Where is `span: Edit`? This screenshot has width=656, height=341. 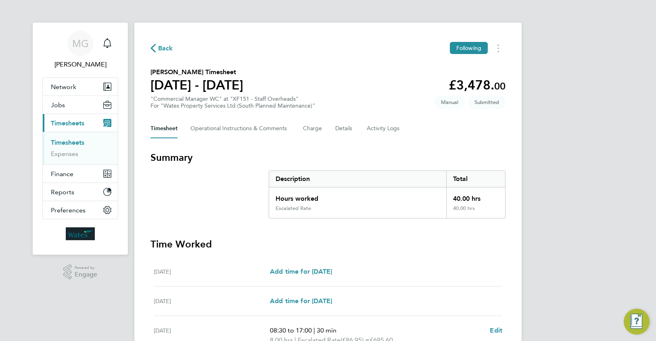
span: Edit is located at coordinates (496, 330).